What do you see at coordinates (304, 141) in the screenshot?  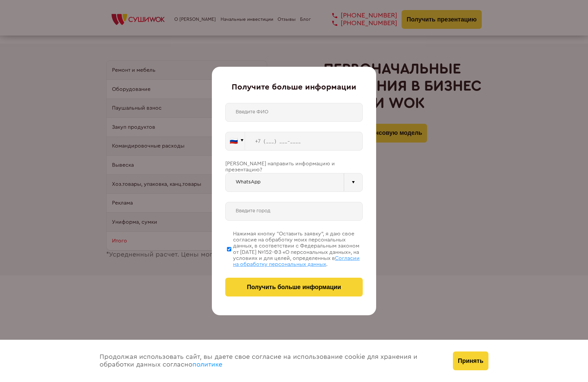 I see `input: +7 (___) ___-____` at bounding box center [304, 141].